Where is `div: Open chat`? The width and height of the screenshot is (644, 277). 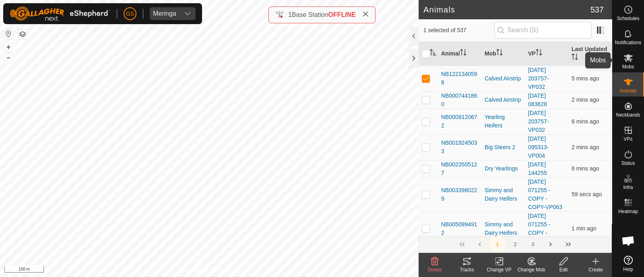
div: Open chat is located at coordinates (628, 241).